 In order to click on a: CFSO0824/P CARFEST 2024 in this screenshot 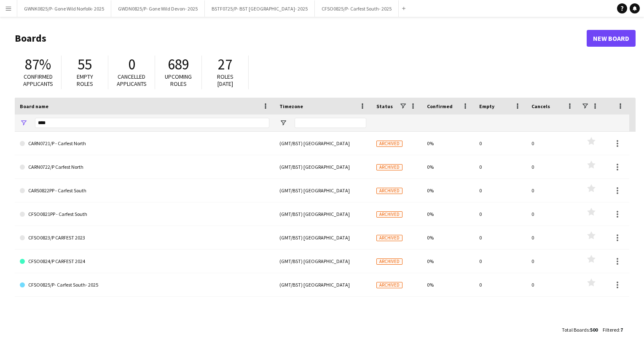, I will do `click(144, 261)`.